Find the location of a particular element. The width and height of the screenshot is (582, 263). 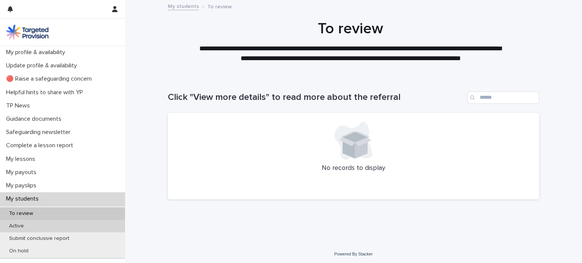

a: Powered By Stacker is located at coordinates (353, 254).